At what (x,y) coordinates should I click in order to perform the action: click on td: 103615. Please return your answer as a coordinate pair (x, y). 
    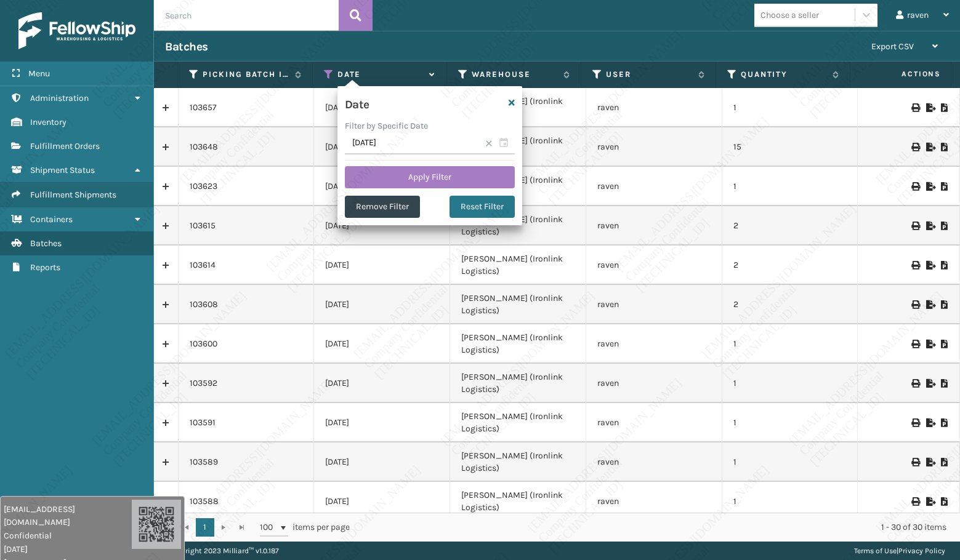
    Looking at the image, I should click on (246, 226).